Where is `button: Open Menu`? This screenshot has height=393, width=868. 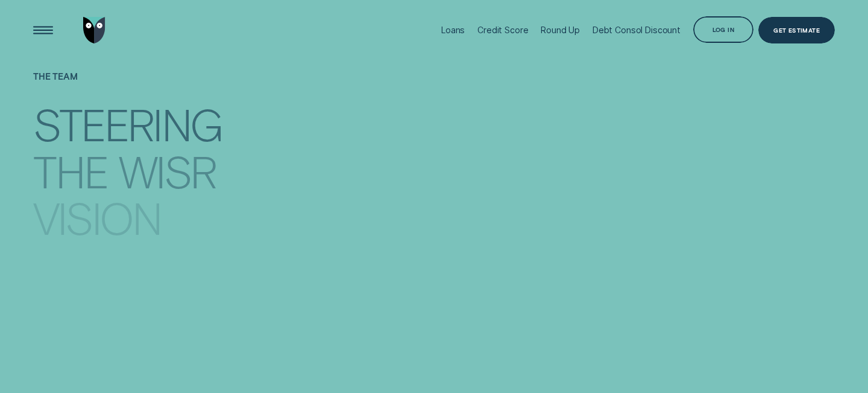
button: Open Menu is located at coordinates (43, 30).